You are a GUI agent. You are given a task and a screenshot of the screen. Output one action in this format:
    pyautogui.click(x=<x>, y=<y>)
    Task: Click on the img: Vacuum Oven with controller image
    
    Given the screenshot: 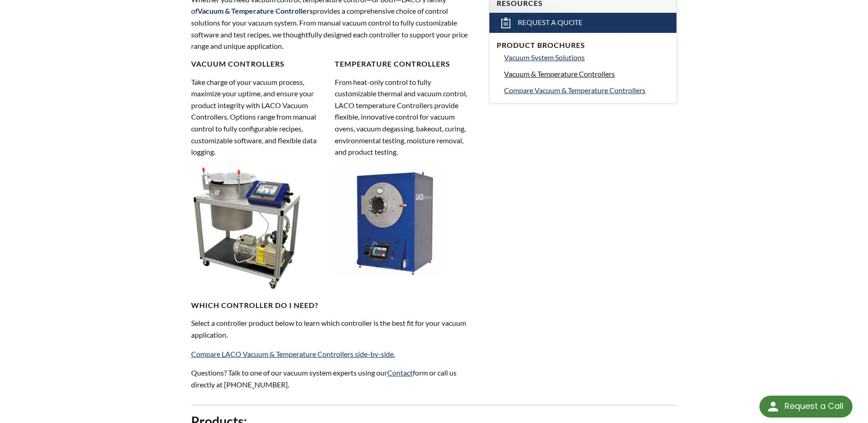 What is the action you would take?
    pyautogui.click(x=390, y=221)
    